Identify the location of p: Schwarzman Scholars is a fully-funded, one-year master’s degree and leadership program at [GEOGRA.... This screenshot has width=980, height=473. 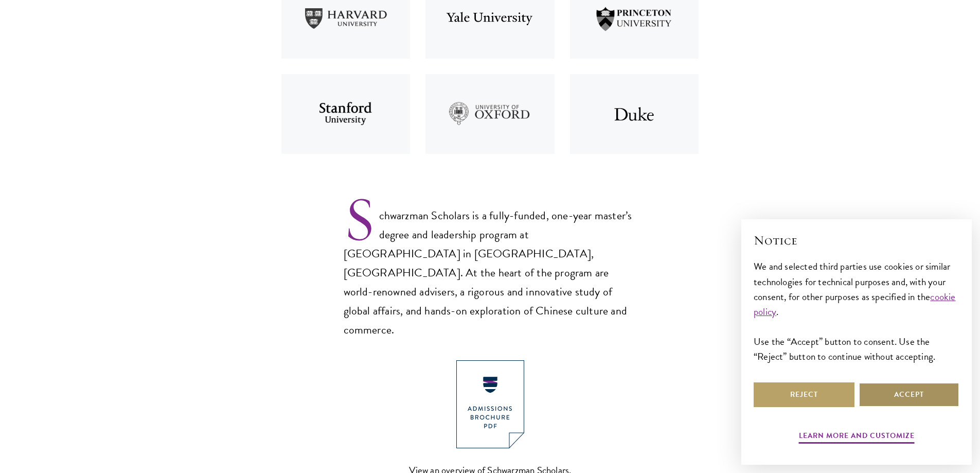
(490, 265).